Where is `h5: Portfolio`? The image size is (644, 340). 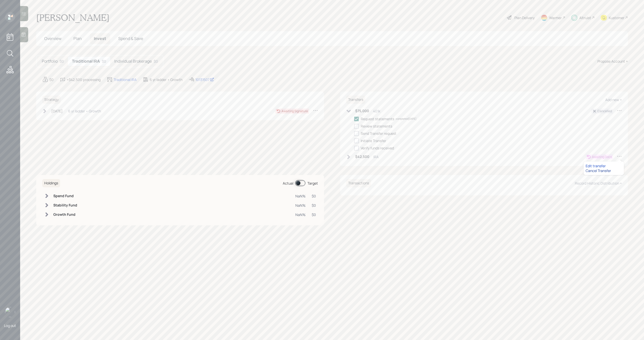 h5: Portfolio is located at coordinates (49, 61).